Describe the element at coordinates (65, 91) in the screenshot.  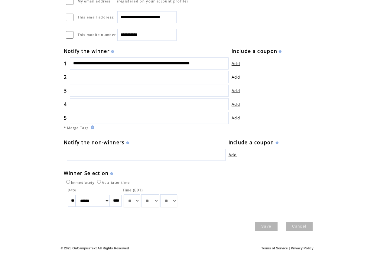
I see `span: 3` at that location.